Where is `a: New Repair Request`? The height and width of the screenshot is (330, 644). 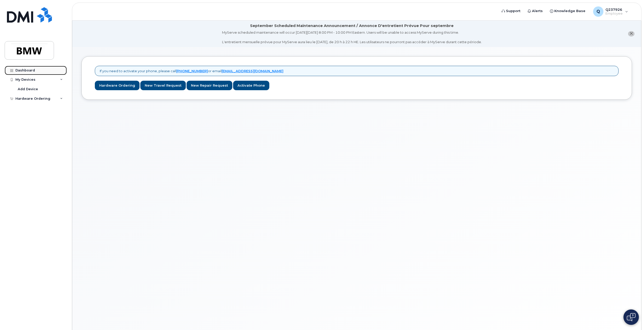 a: New Repair Request is located at coordinates (209, 85).